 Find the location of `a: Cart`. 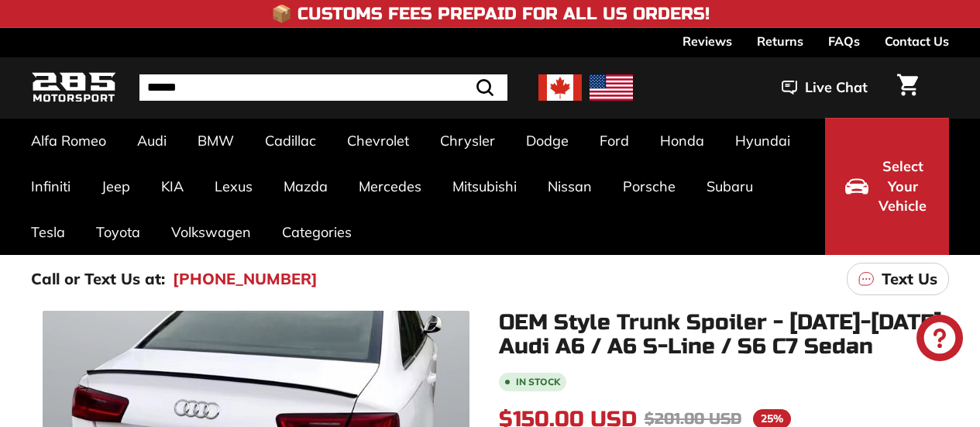

a: Cart is located at coordinates (907, 88).